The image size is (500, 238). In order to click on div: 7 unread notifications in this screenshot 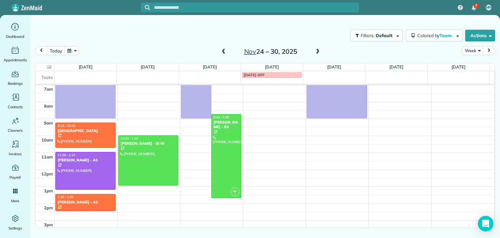, I will do `click(474, 8)`.